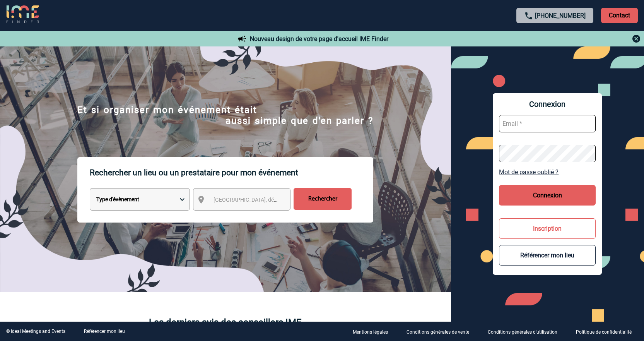 The height and width of the screenshot is (341, 644). Describe the element at coordinates (526, 331) in the screenshot. I see `a: Conditions générales d'utilisation` at that location.